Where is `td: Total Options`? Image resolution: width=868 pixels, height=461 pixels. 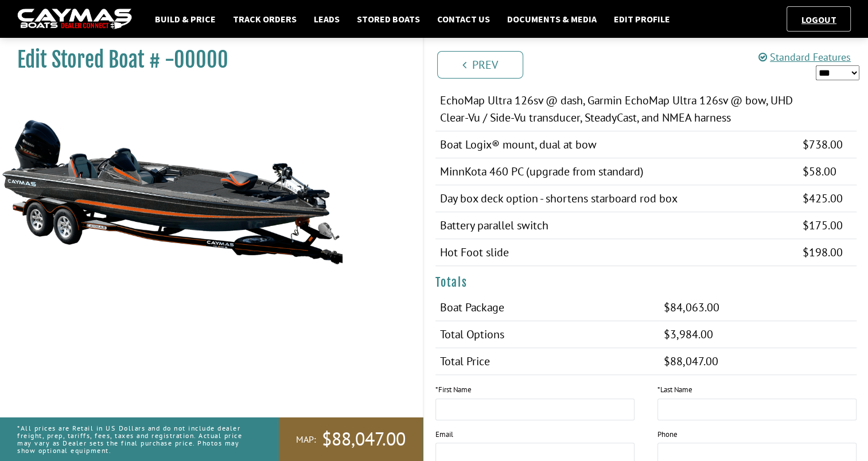 td: Total Options is located at coordinates (548, 334).